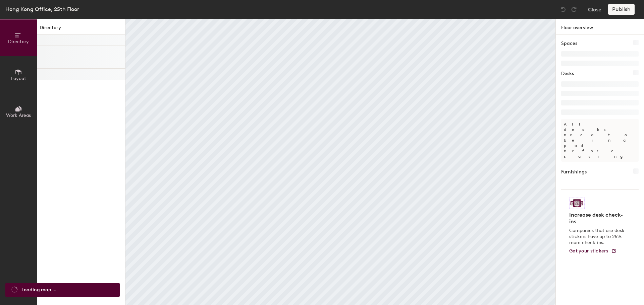 Image resolution: width=644 pixels, height=305 pixels. Describe the element at coordinates (589, 251) in the screenshot. I see `span: Get your stickers` at that location.